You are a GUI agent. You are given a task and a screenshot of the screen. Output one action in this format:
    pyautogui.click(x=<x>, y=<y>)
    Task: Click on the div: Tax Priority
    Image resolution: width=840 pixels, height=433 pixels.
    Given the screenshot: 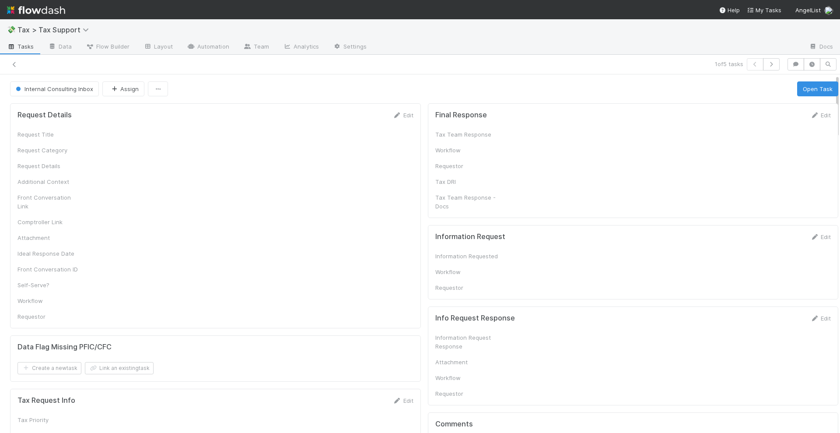 What is the action you would take?
    pyautogui.click(x=50, y=419)
    